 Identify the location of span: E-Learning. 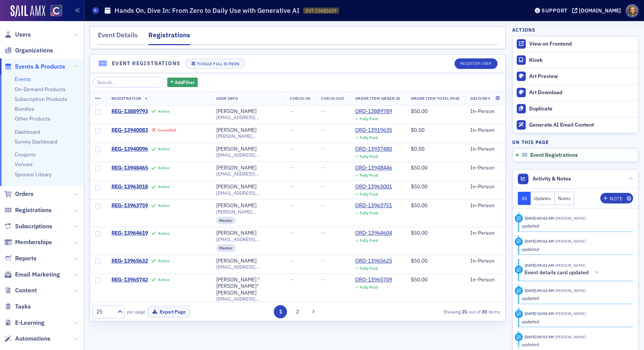
(30, 323).